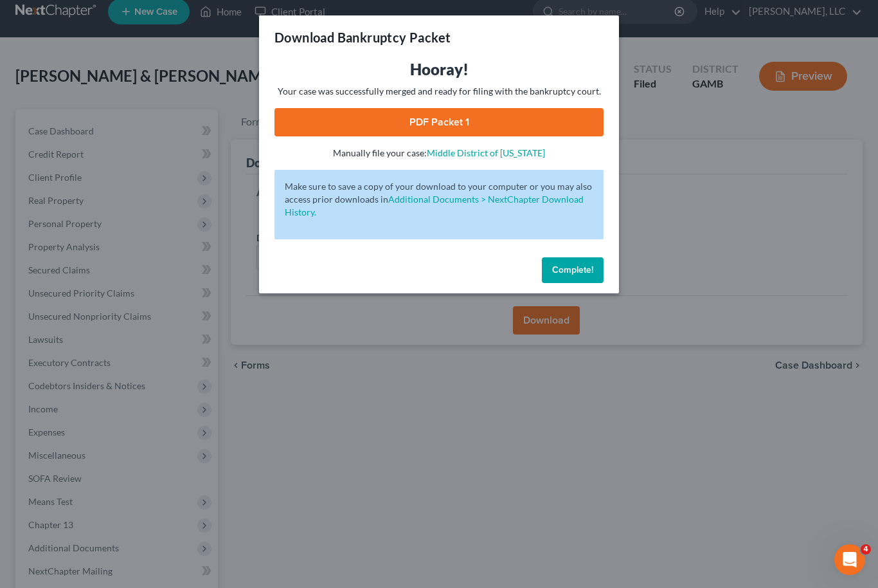  What do you see at coordinates (573, 269) in the screenshot?
I see `span: Complete!` at bounding box center [573, 269].